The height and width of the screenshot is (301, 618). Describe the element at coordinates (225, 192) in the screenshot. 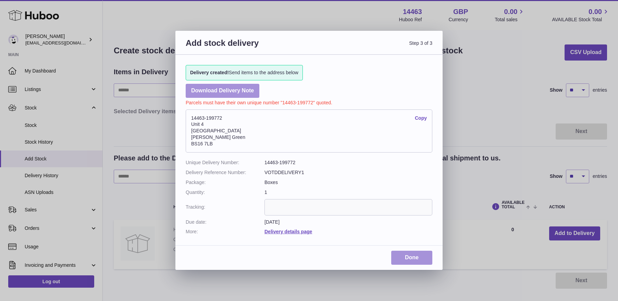

I see `dt: Quantity:` at that location.